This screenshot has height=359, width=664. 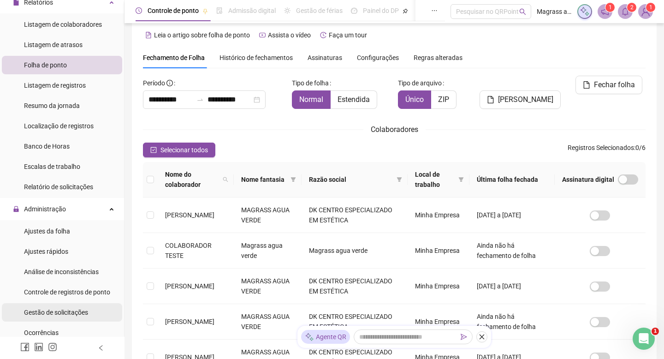 I want to click on span: Painel do DP, so click(x=381, y=11).